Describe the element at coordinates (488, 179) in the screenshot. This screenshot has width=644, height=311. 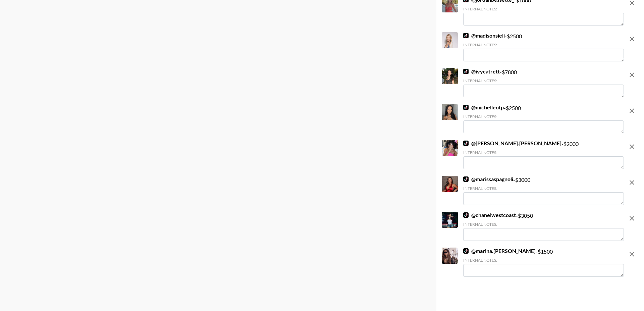
I see `a: @marissaspagnoli` at that location.